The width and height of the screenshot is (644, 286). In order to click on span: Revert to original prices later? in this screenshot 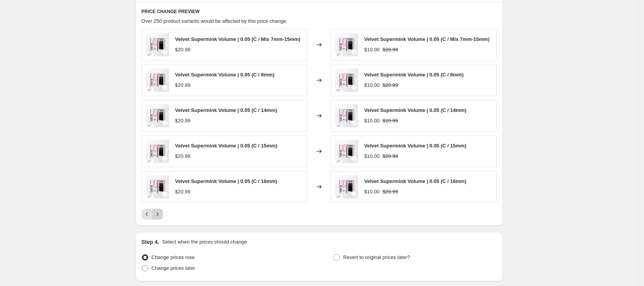, I will do `click(376, 257)`.